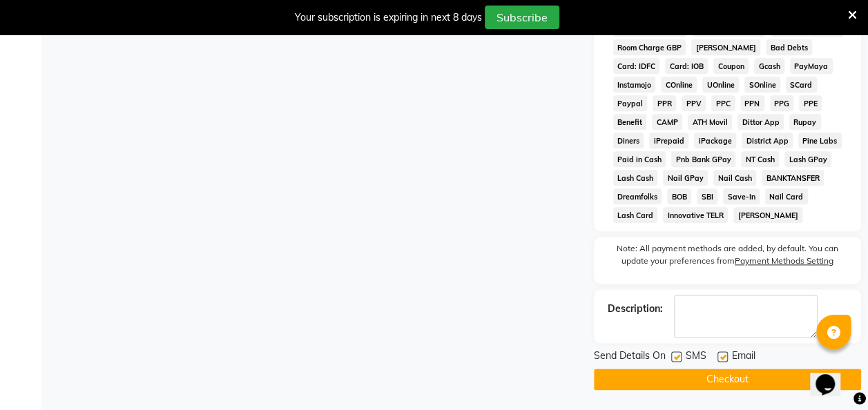 The image size is (868, 410). I want to click on span: PPR, so click(664, 103).